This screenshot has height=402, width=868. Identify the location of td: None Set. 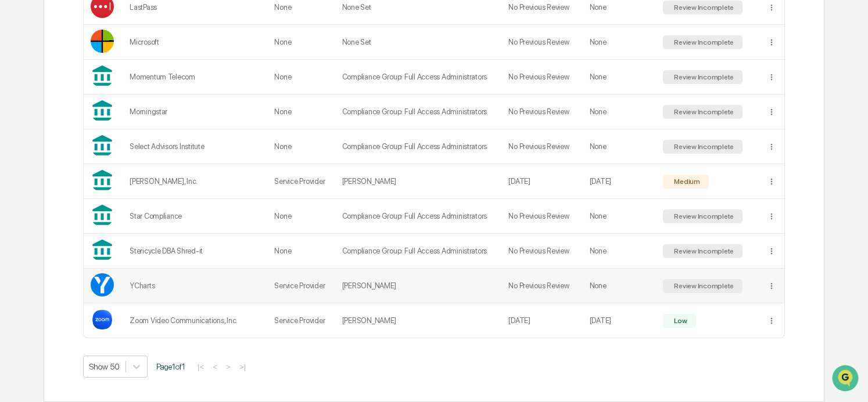
(419, 42).